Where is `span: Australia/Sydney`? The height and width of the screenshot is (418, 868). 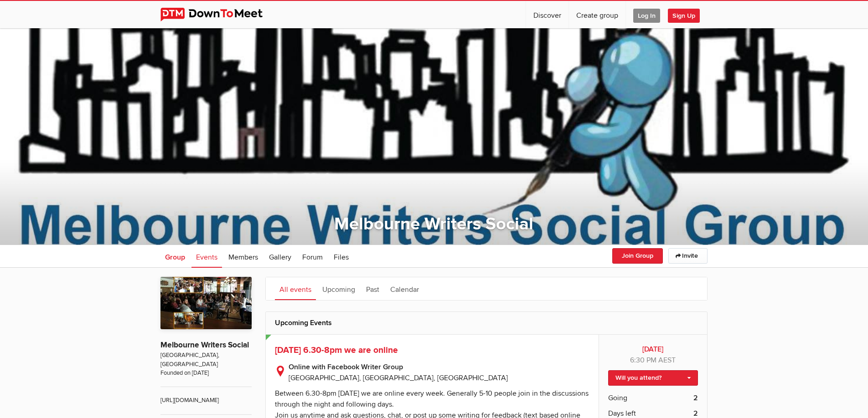
span: Australia/Sydney is located at coordinates (667, 361).